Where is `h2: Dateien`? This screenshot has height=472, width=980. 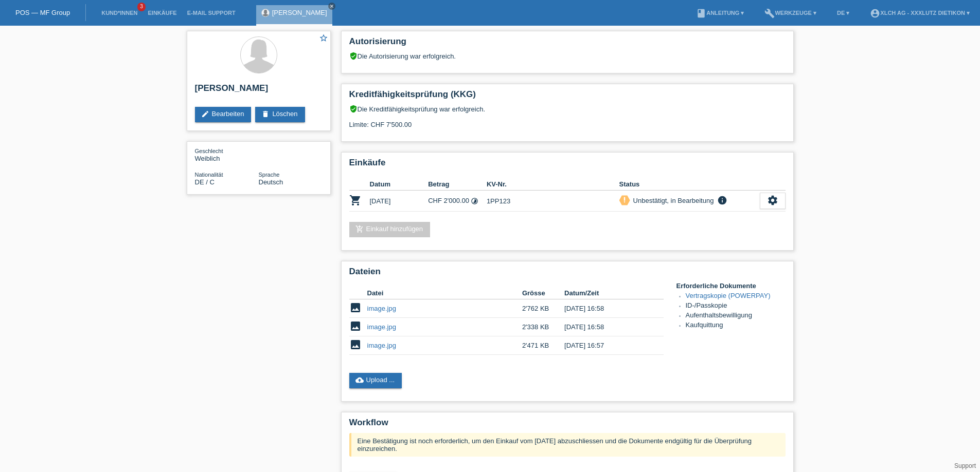 h2: Dateien is located at coordinates (568, 274).